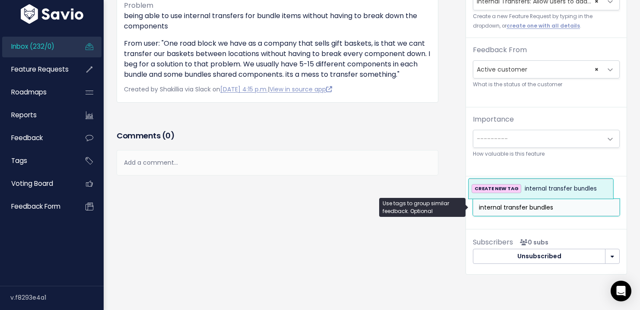 The width and height of the screenshot is (640, 310). Describe the element at coordinates (539, 257) in the screenshot. I see `button: Unsubscribed` at that location.